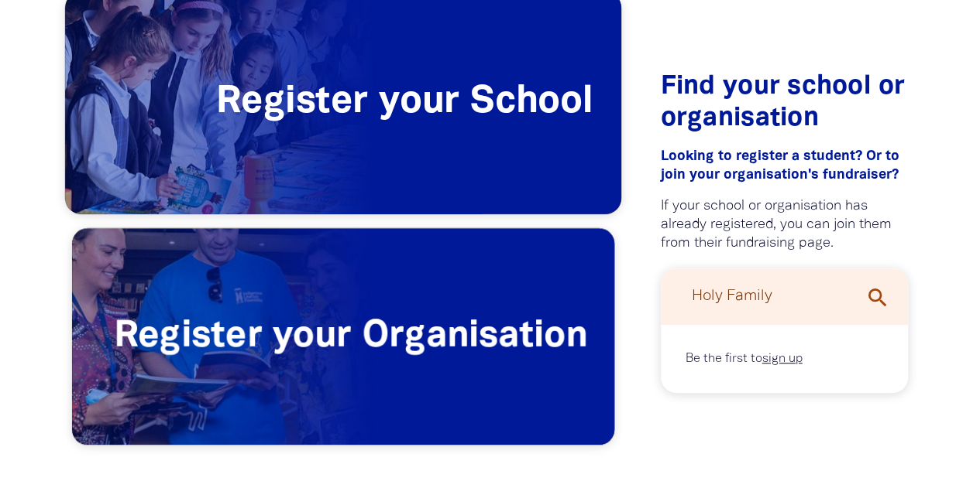 This screenshot has width=980, height=488. I want to click on i: search, so click(877, 298).